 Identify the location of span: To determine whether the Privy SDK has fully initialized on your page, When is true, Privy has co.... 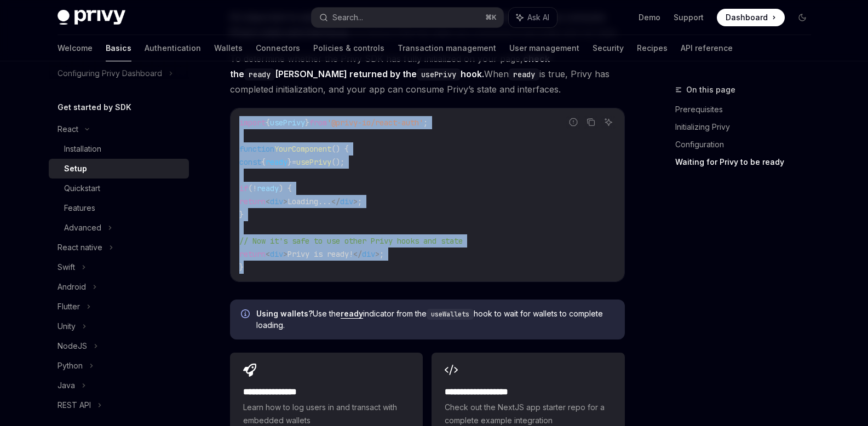
(427, 74).